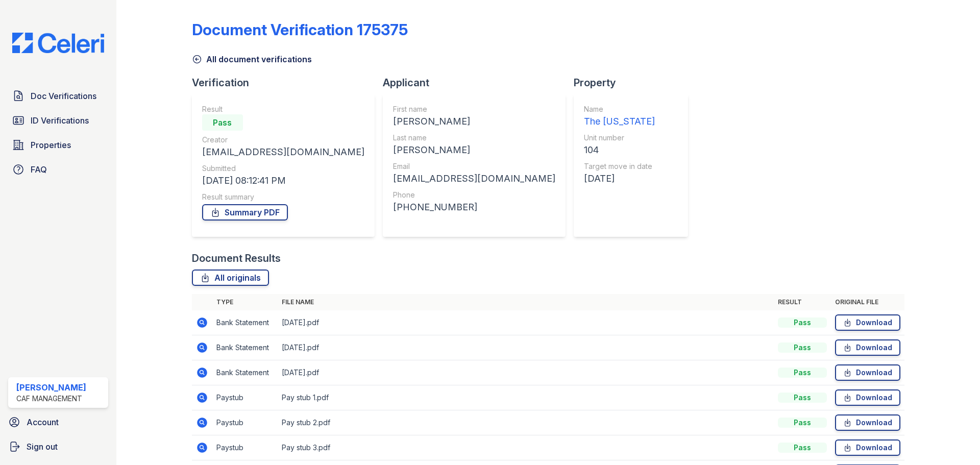 Image resolution: width=980 pixels, height=465 pixels. I want to click on div: Unit number, so click(619, 138).